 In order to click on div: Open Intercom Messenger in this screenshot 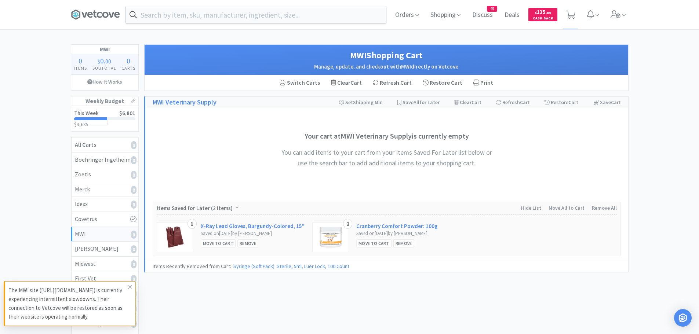, I will do `click(683, 318)`.